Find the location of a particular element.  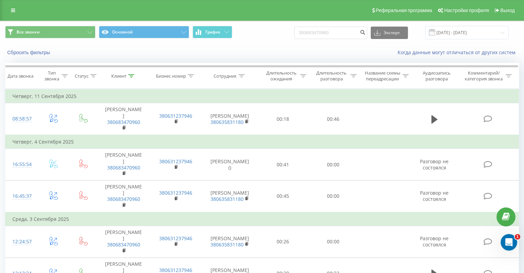

td: Четверг, 4 Сентября 2025 is located at coordinates (262, 142).